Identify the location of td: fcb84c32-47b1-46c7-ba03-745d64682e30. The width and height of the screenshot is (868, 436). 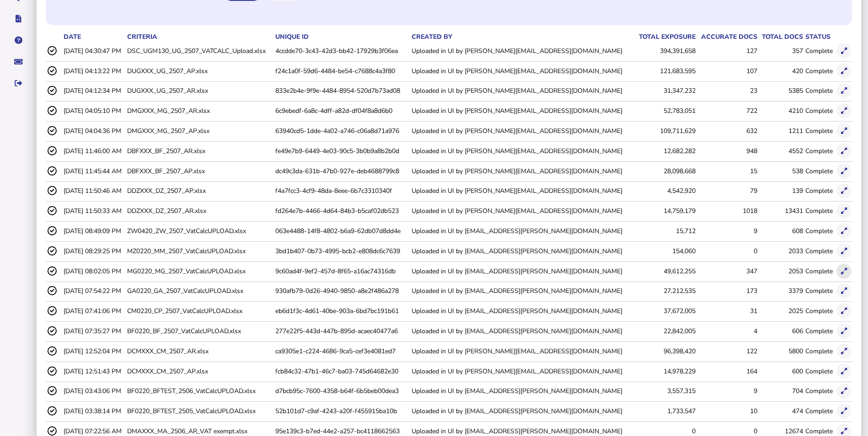
(341, 371).